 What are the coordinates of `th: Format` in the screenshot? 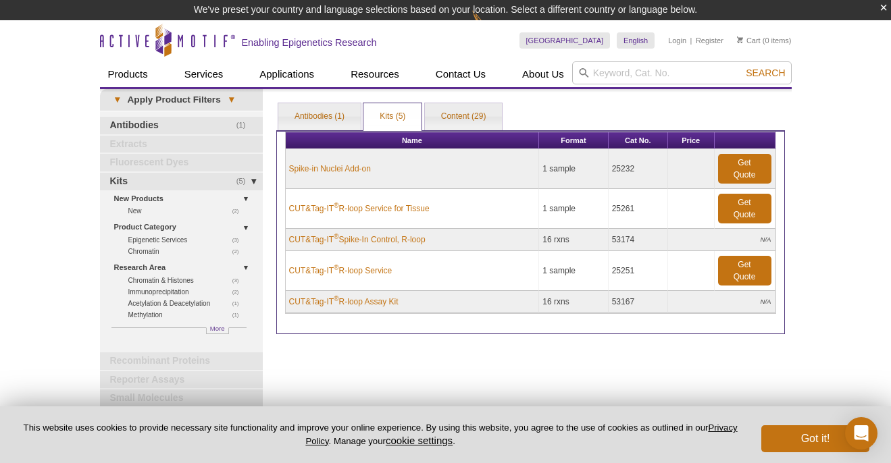 It's located at (573, 140).